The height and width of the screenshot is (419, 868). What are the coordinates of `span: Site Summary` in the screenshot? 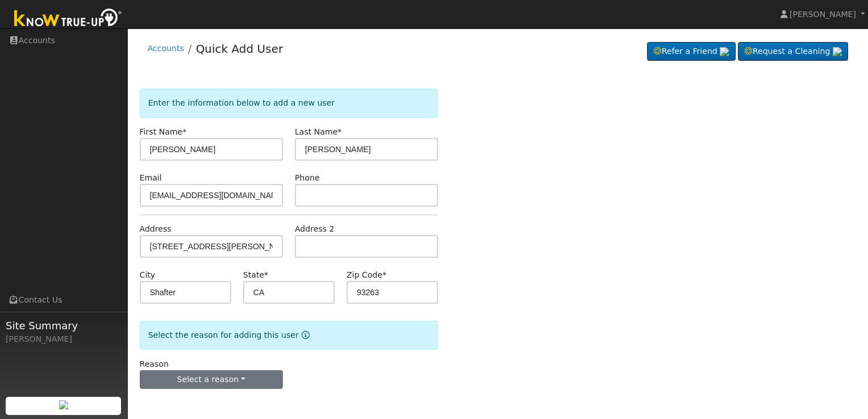 It's located at (64, 325).